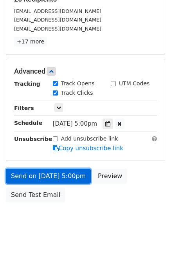  What do you see at coordinates (33, 139) in the screenshot?
I see `strong: Unsubscribe` at bounding box center [33, 139].